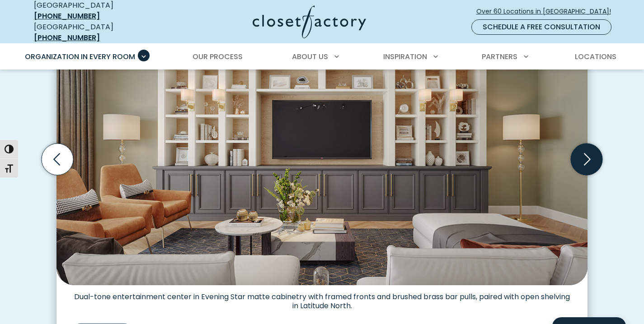 The width and height of the screenshot is (644, 324). Describe the element at coordinates (309, 21) in the screenshot. I see `img: Closet Factory Logo` at that location.